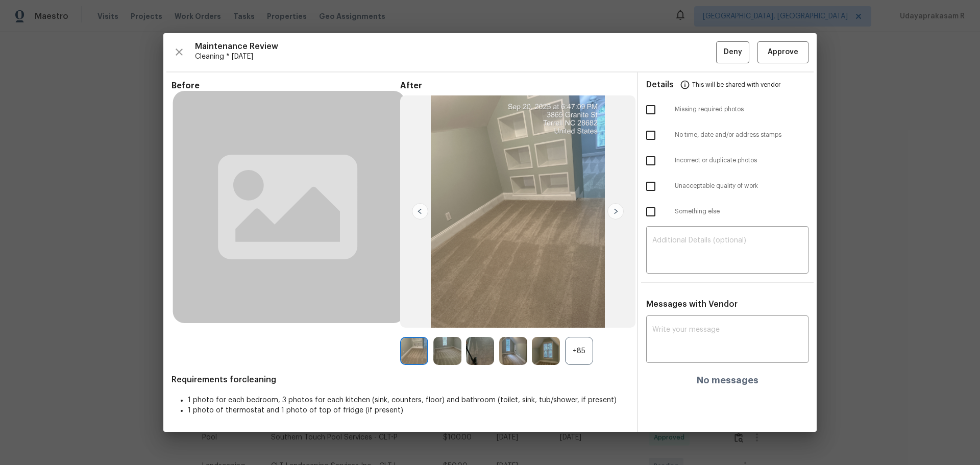 The image size is (980, 465). What do you see at coordinates (400, 380) in the screenshot?
I see `span: Requirements for cleaning` at bounding box center [400, 380].